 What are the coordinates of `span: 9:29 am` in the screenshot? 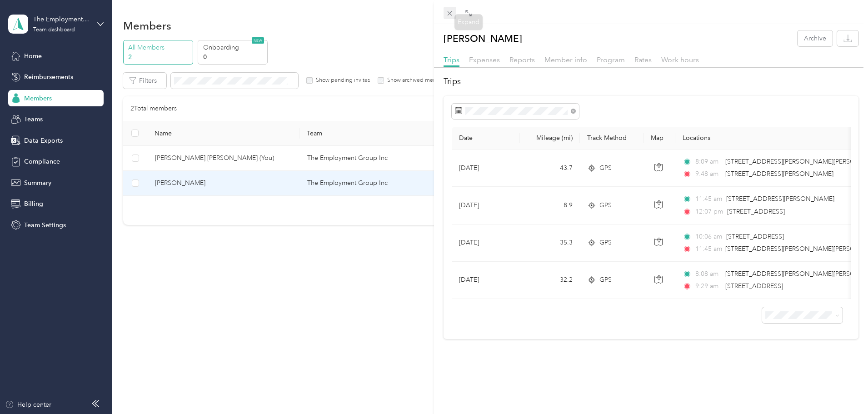 It's located at (709, 286).